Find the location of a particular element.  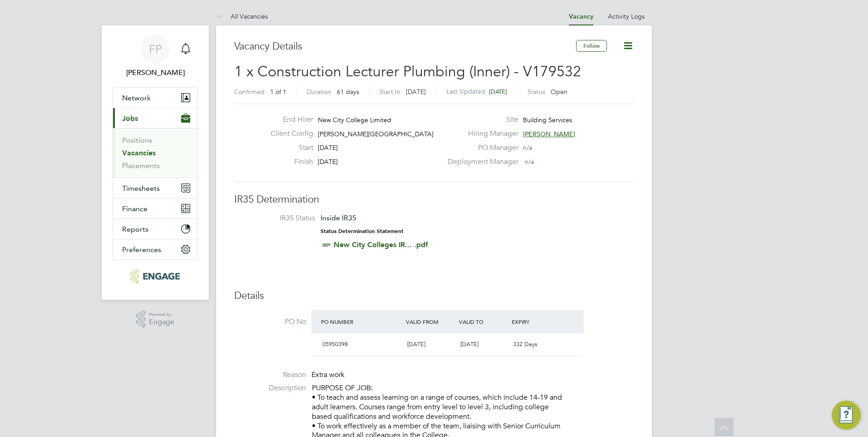

span: New City College Limited is located at coordinates (354, 120).